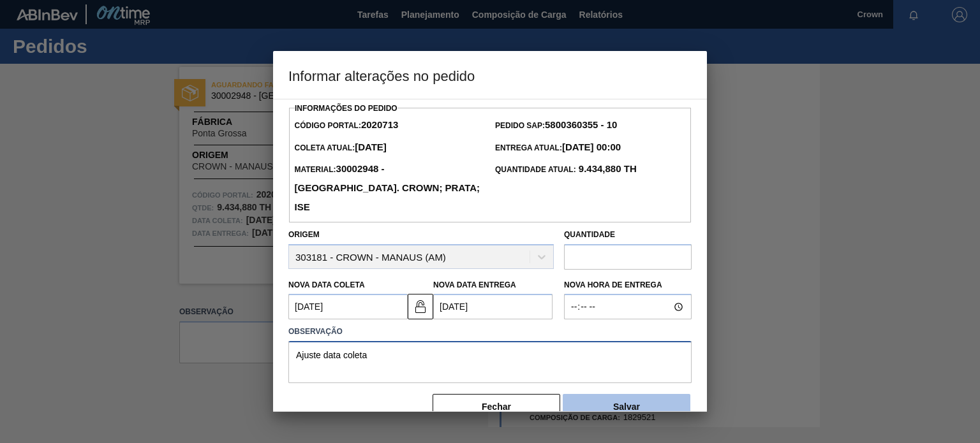 Image resolution: width=980 pixels, height=443 pixels. What do you see at coordinates (589, 234) in the screenshot?
I see `label: Quantidade` at bounding box center [589, 234].